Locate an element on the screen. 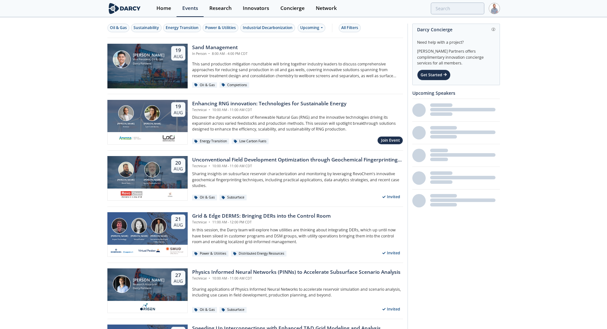  div: Physics Informed Neural Networks (PINNs) to Accelerate Subsurface Scenario Analysis is located at coordinates (297, 272).